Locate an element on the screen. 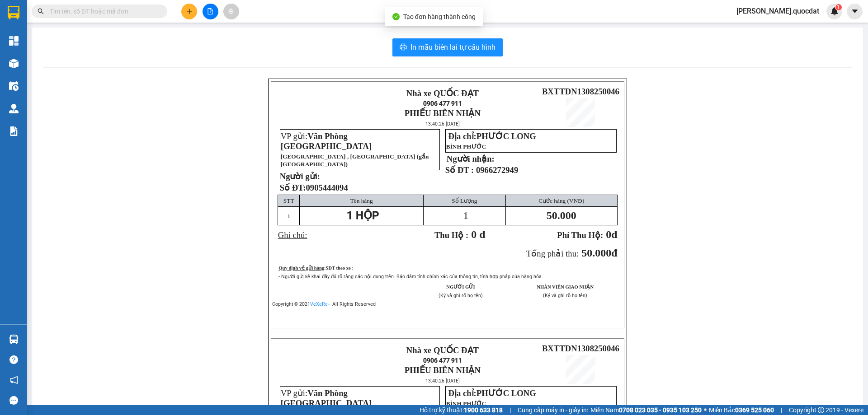  strong: 0708 023 035 - 0935 103 250 is located at coordinates (660, 410).